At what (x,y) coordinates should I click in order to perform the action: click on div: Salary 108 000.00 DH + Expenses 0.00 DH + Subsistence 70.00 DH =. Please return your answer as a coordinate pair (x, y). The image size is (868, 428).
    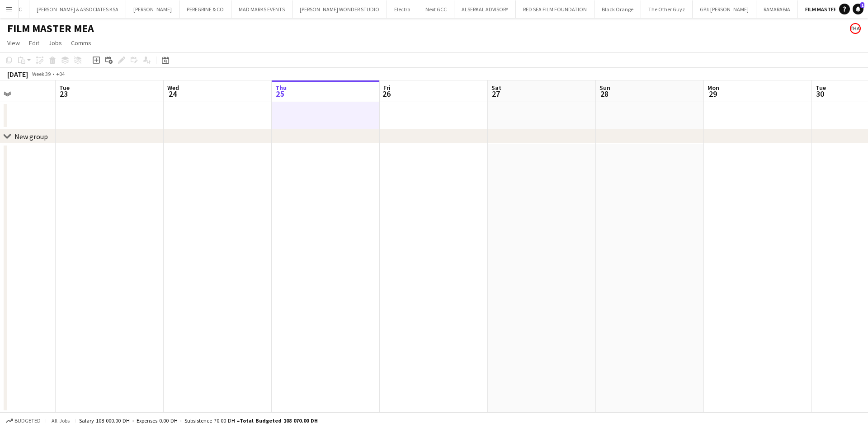
    Looking at the image, I should click on (198, 420).